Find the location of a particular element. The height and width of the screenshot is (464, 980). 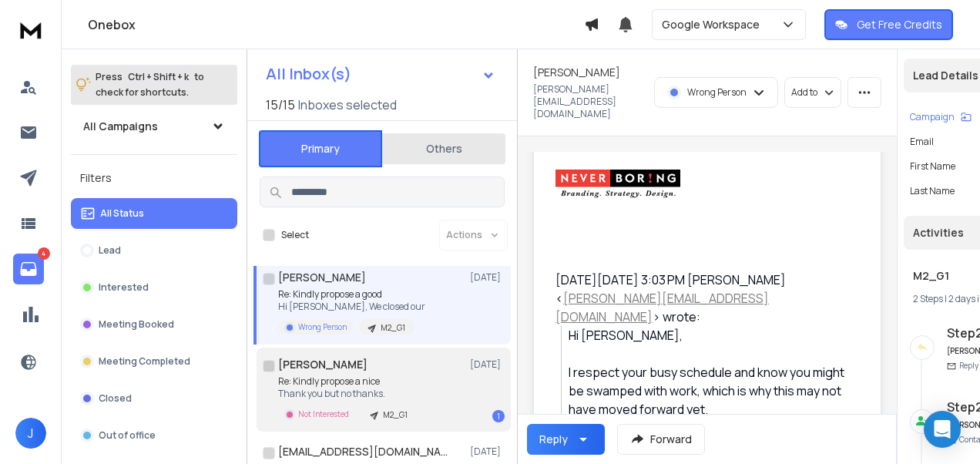

h1: All Inbox(s) is located at coordinates (308, 74).